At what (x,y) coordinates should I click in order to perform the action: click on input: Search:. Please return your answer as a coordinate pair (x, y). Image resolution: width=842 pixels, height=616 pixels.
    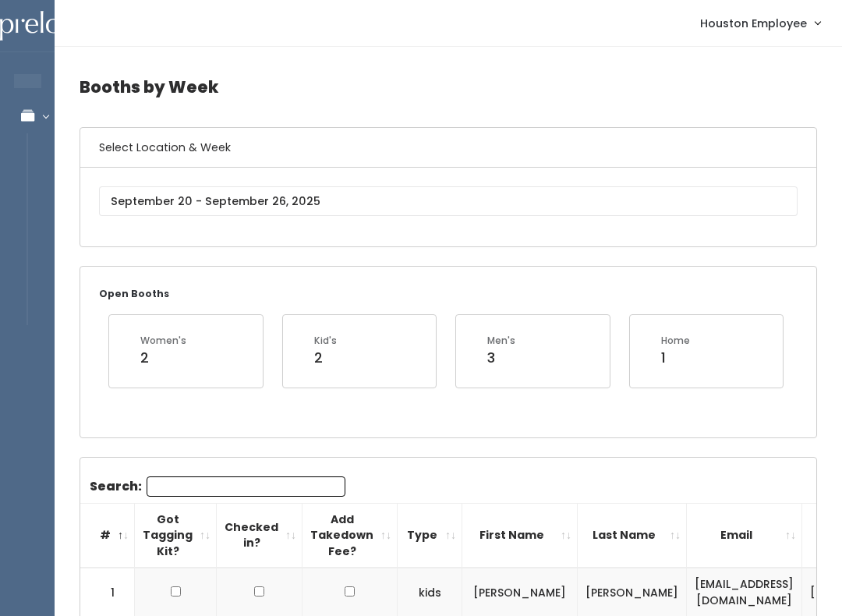
    Looking at the image, I should click on (245, 486).